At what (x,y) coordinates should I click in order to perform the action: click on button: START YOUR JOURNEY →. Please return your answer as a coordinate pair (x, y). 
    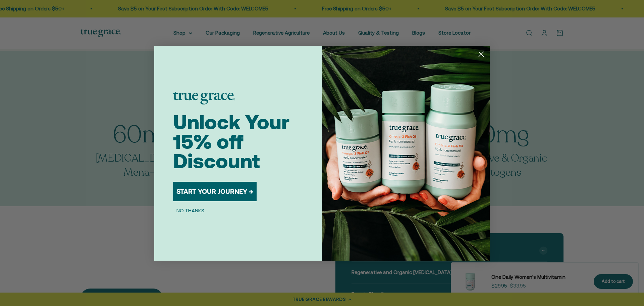
    Looking at the image, I should click on (215, 191).